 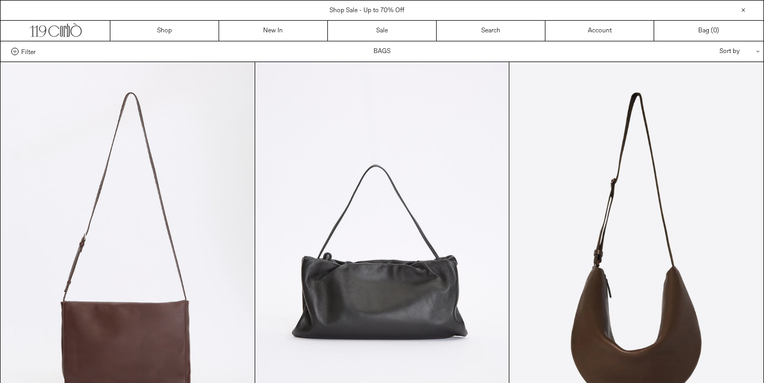 What do you see at coordinates (491, 31) in the screenshot?
I see `a: Search` at bounding box center [491, 31].